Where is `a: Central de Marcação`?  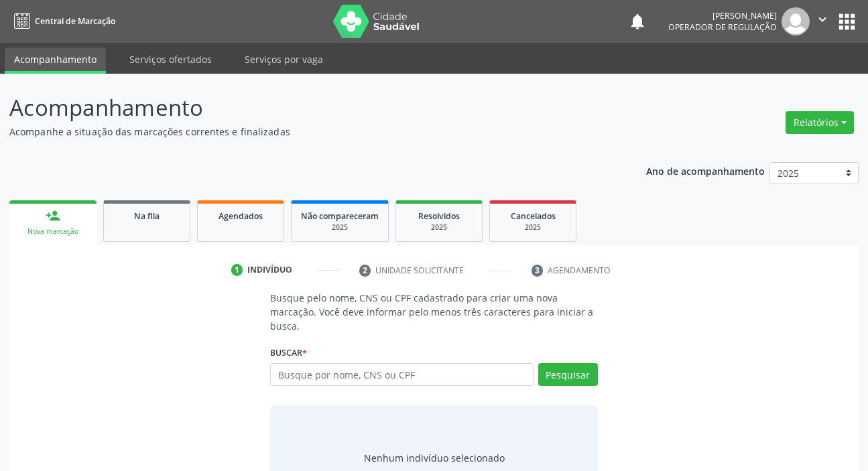
a: Central de Marcação is located at coordinates (62, 21).